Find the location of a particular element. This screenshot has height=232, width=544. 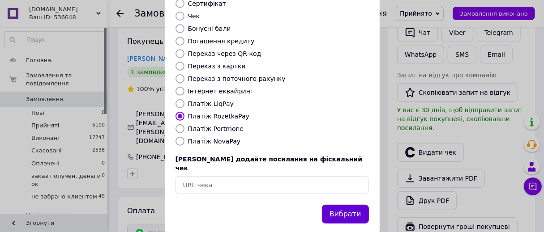

input: URL чека is located at coordinates (272, 185).